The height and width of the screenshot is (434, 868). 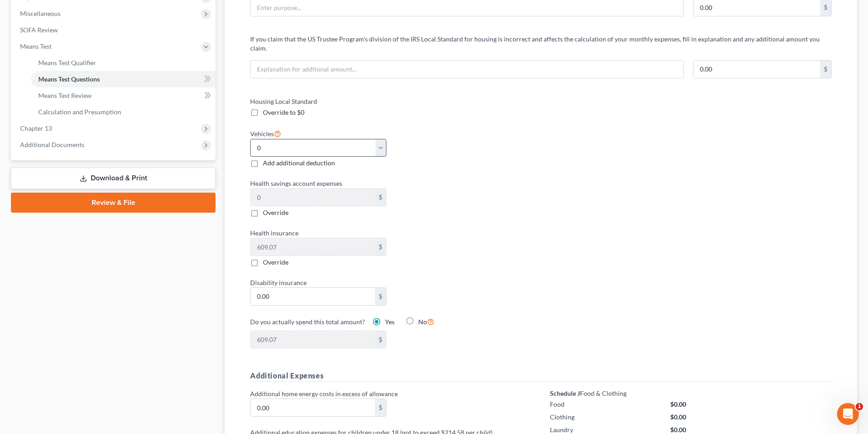 What do you see at coordinates (391, 232) in the screenshot?
I see `label: Health insurance` at bounding box center [391, 232].